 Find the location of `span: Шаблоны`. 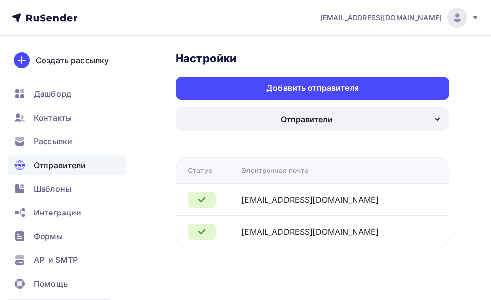

span: Шаблоны is located at coordinates (52, 189).